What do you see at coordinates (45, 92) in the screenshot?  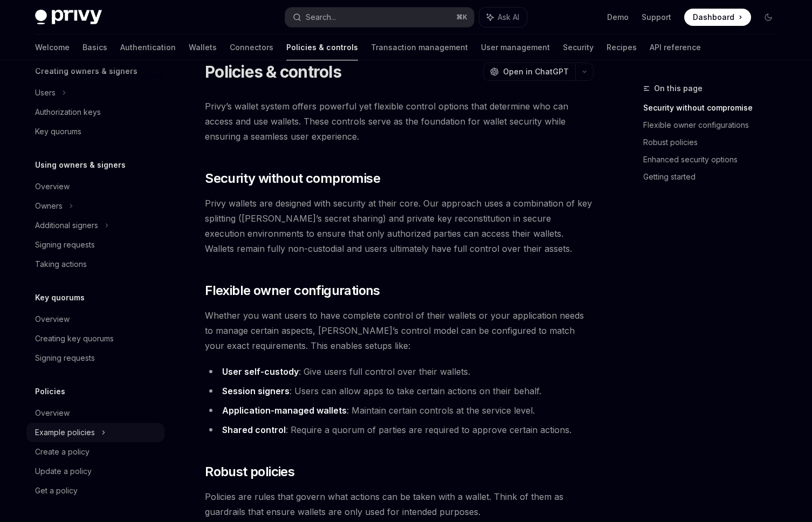 I see `div: Users` at bounding box center [45, 92].